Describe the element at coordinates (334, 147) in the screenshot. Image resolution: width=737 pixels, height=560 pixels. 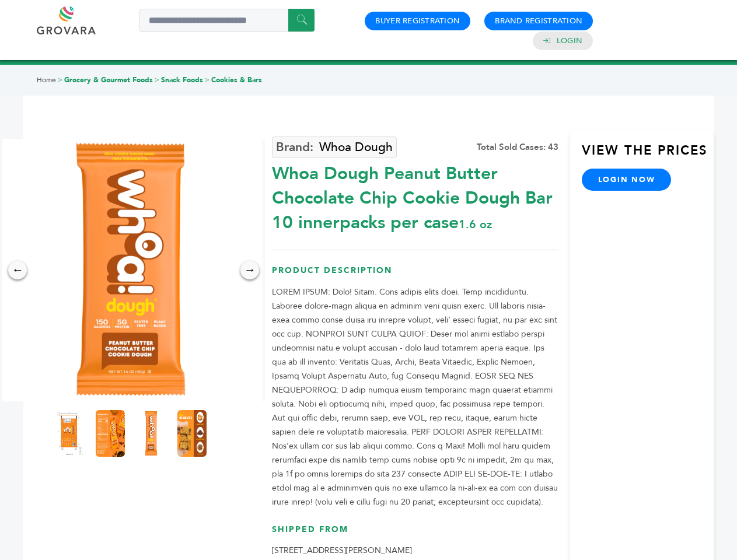
I see `a: Whoa Dough` at that location.